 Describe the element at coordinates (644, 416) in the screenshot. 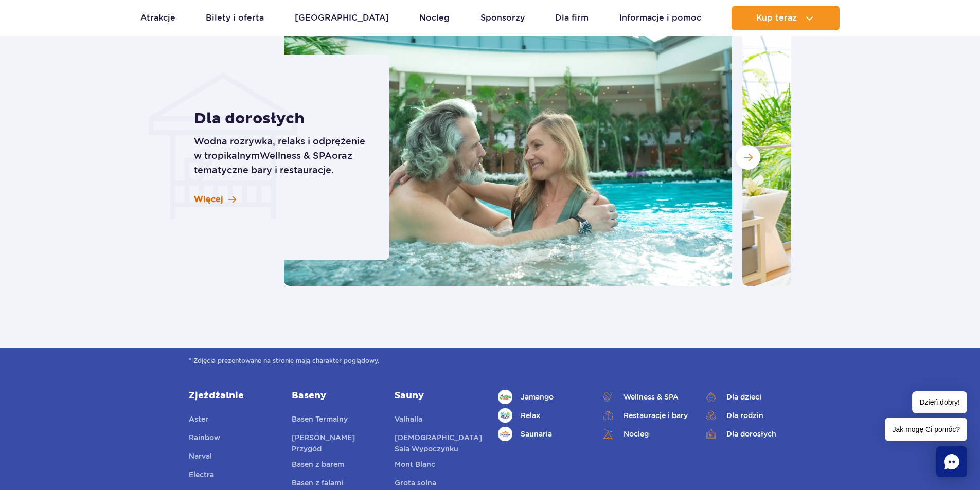

I see `a: Restauracje i bary` at that location.